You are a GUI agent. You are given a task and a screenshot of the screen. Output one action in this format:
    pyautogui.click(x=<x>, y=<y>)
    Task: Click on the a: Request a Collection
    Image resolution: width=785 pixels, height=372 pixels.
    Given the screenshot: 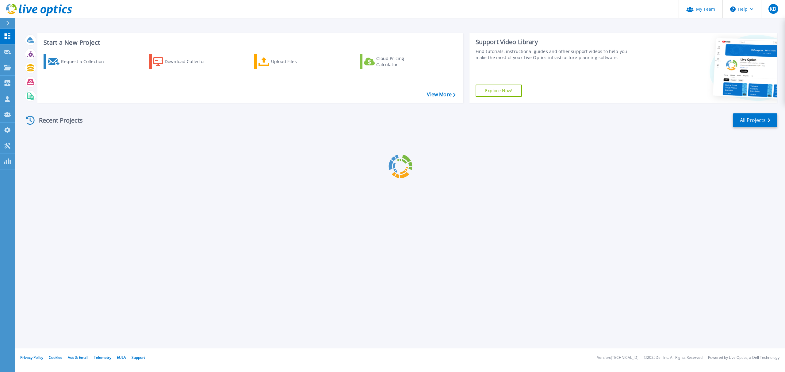 What is the action you would take?
    pyautogui.click(x=78, y=62)
    